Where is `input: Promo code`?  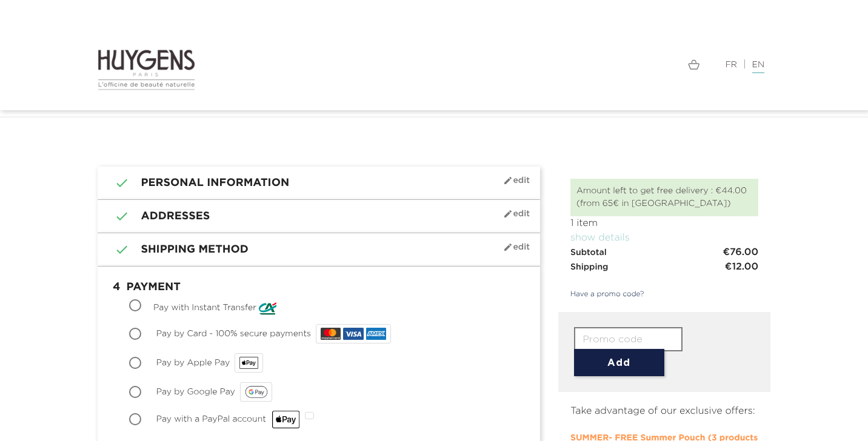
input: Promo code is located at coordinates (628, 339).